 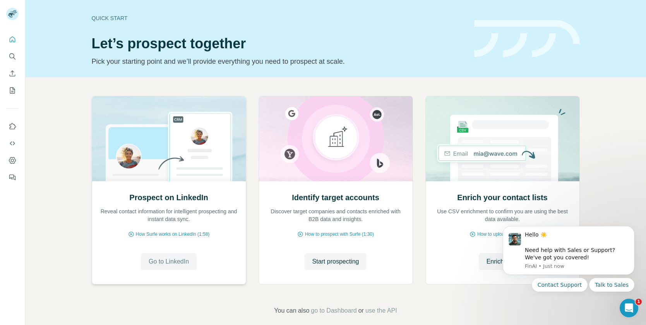 What do you see at coordinates (335, 139) in the screenshot?
I see `img: Identify target accounts` at bounding box center [335, 139].